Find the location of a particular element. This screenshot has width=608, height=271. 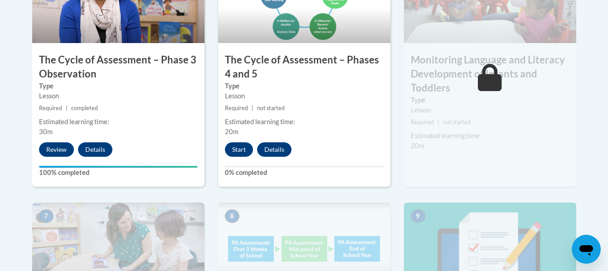

h3: The Cycle of Assessment – Phase 3 Observation is located at coordinates (118, 67).